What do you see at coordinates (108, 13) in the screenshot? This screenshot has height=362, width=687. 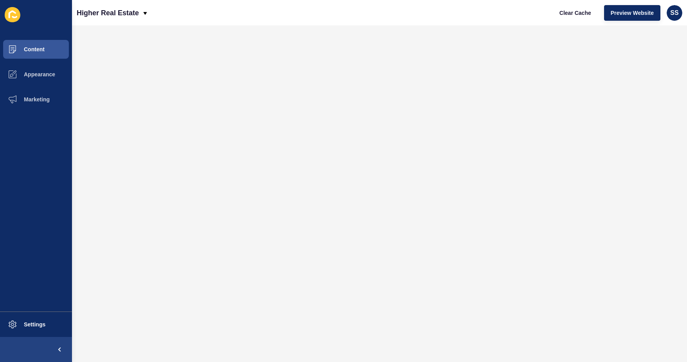 I see `p: Higher Real Estate` at bounding box center [108, 13].